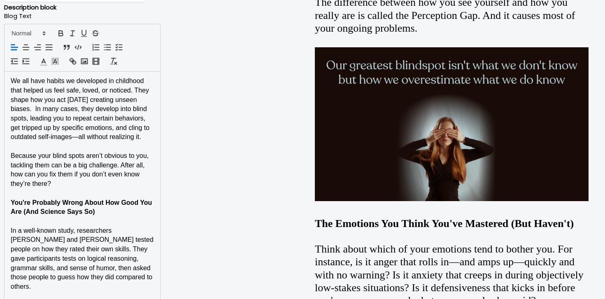 The image size is (605, 299). Describe the element at coordinates (82, 7) in the screenshot. I see `p: Description block` at that location.